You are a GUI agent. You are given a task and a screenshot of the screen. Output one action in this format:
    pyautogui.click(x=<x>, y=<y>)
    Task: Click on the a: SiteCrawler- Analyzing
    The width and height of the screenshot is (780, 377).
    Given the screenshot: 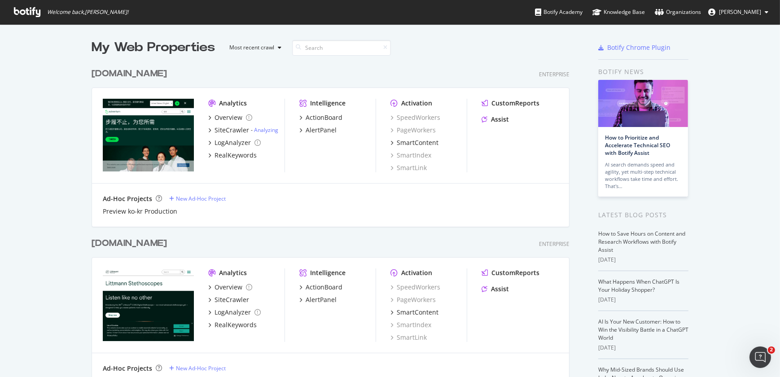 What is the action you would take?
    pyautogui.click(x=243, y=130)
    